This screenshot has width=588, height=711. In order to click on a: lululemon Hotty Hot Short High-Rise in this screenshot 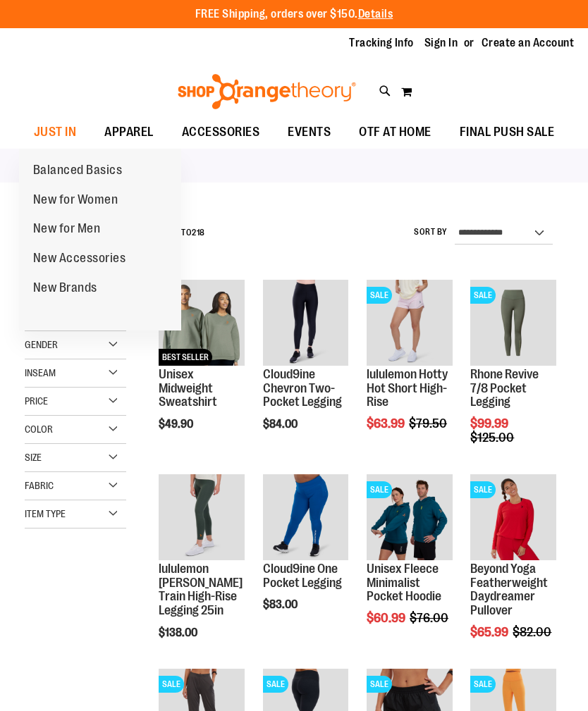, I will do `click(407, 388)`.